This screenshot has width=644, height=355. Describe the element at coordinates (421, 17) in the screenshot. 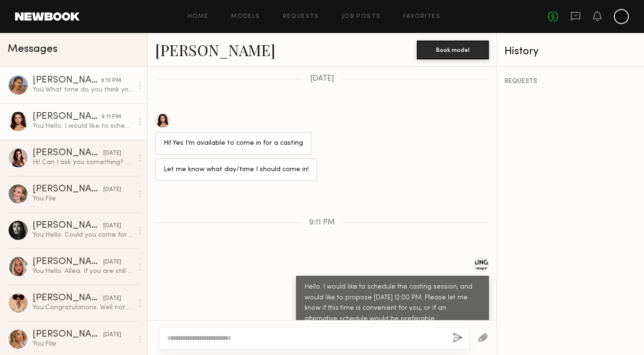

I see `a: Favorites` at that location.